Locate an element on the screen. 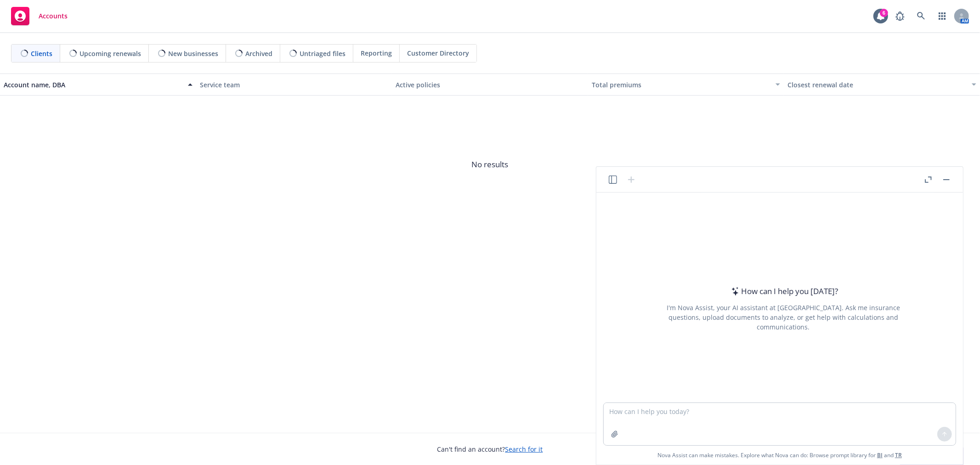 This screenshot has width=980, height=465. button: Closest renewal date is located at coordinates (882, 84).